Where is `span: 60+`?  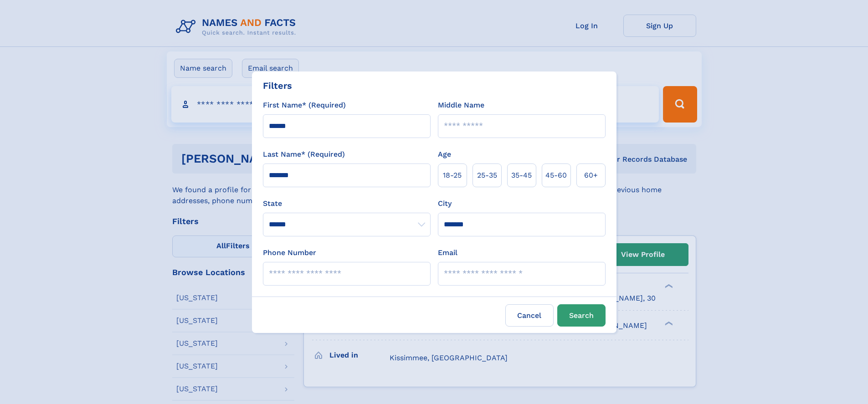
span: 60+ is located at coordinates (591, 175).